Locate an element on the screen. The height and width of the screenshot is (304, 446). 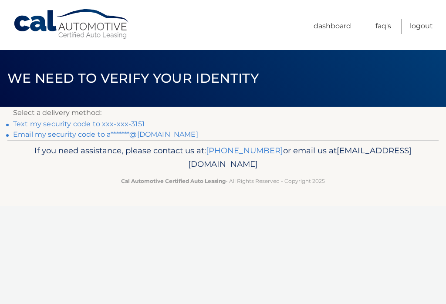
p: If you need assistance, please contact us at: or email us at is located at coordinates (223, 158).